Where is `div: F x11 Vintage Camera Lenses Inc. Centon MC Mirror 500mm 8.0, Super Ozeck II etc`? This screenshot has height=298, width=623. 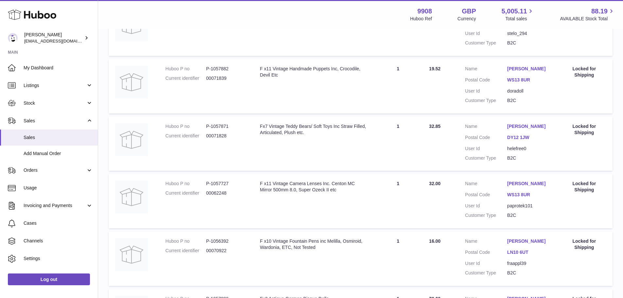 div: F x11 Vintage Camera Lenses Inc. Centon MC Mirror 500mm 8.0, Super Ozeck II etc is located at coordinates (313, 187).